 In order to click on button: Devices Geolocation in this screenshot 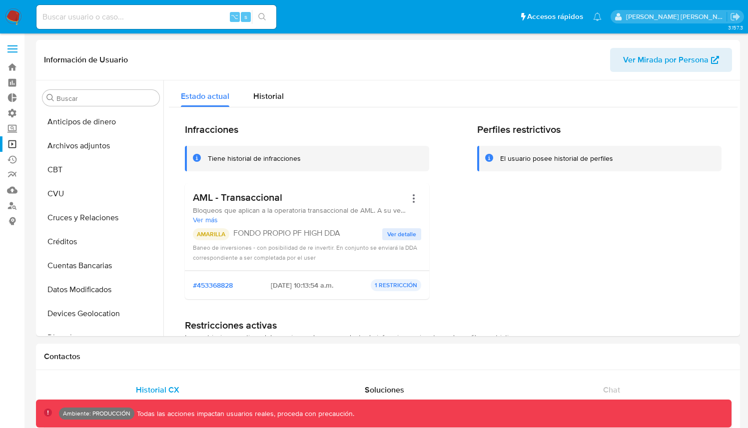, I will do `click(101, 314)`.